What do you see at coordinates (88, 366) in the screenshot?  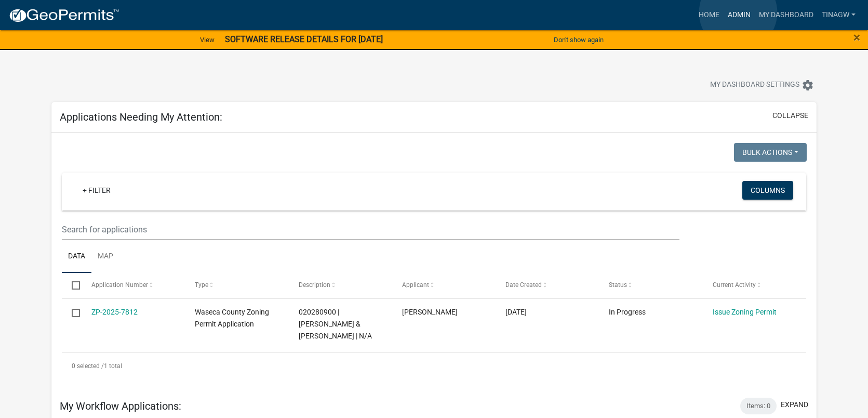 I see `span: 0 selected /` at bounding box center [88, 366].